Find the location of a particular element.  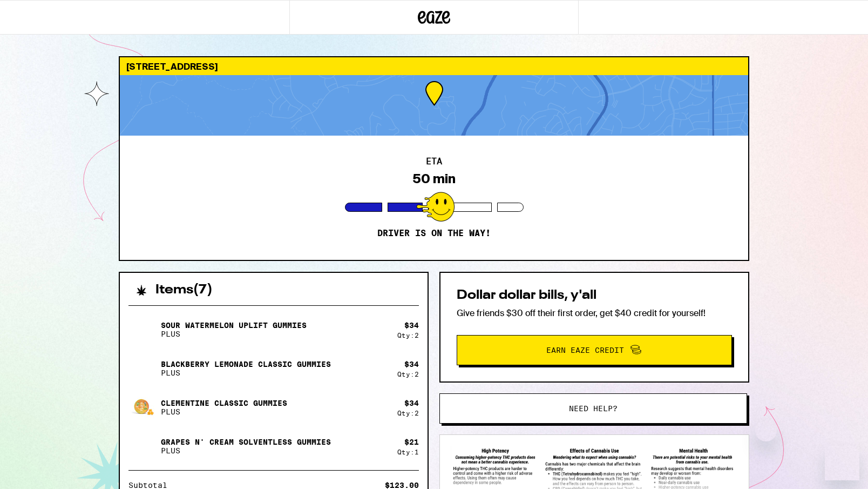

div: $123.00 is located at coordinates (402, 485).